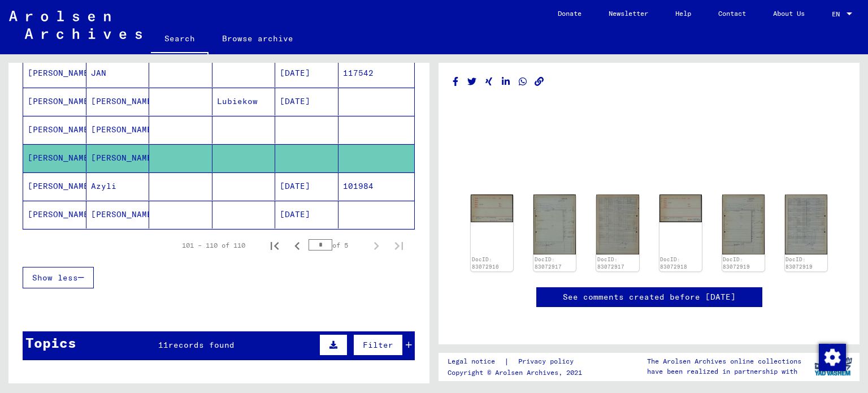 This screenshot has width=868, height=393. I want to click on button: Last page, so click(399, 246).